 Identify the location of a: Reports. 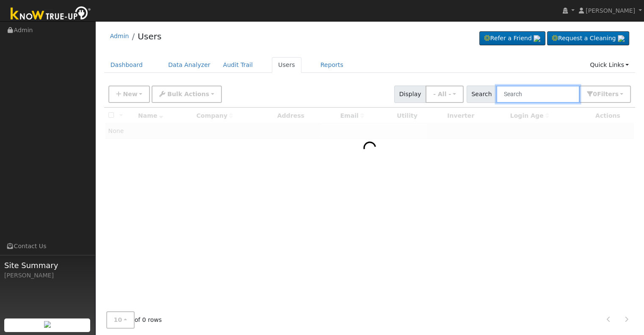
(332, 65).